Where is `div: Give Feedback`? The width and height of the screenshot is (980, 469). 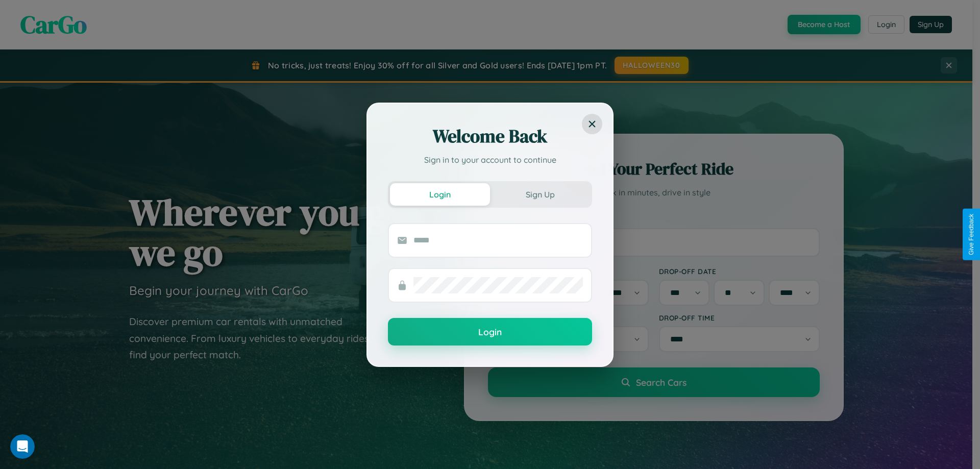 div: Give Feedback is located at coordinates (971, 234).